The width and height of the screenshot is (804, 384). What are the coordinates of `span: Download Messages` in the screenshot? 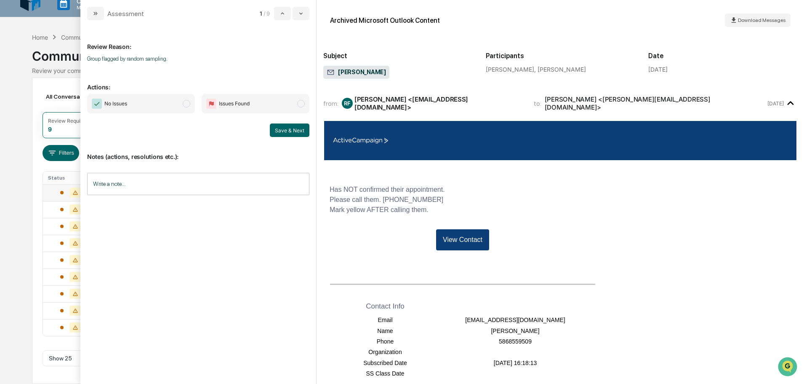 It's located at (762, 20).